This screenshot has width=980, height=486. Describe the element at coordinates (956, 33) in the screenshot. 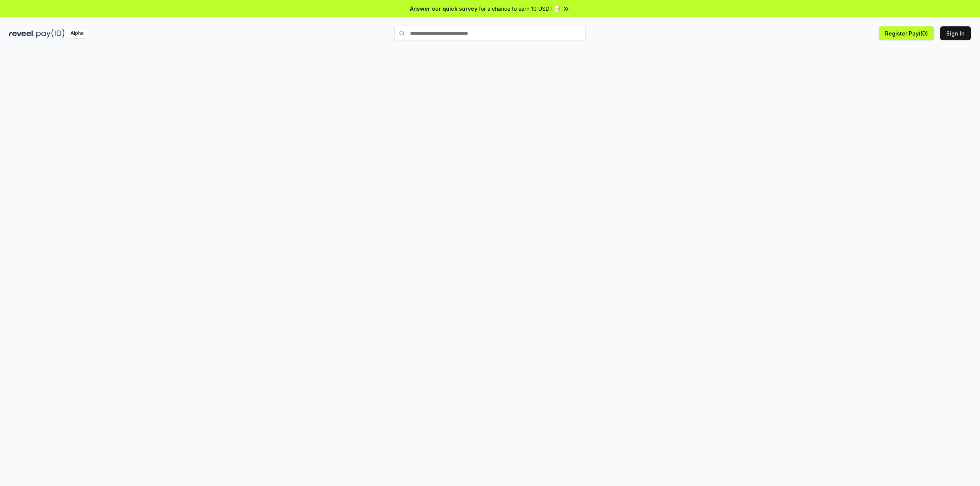

I see `button: Sign In` at that location.